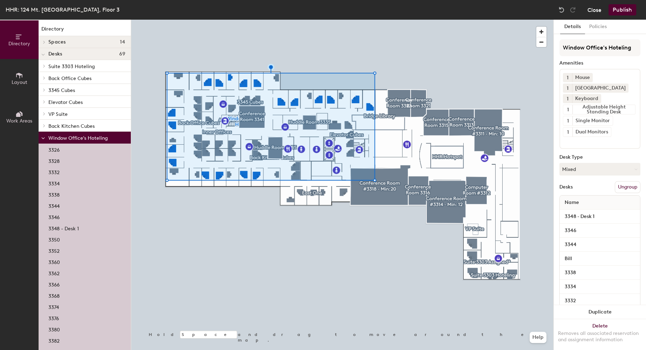  Describe the element at coordinates (54, 317) in the screenshot. I see `p: 3376` at that location.